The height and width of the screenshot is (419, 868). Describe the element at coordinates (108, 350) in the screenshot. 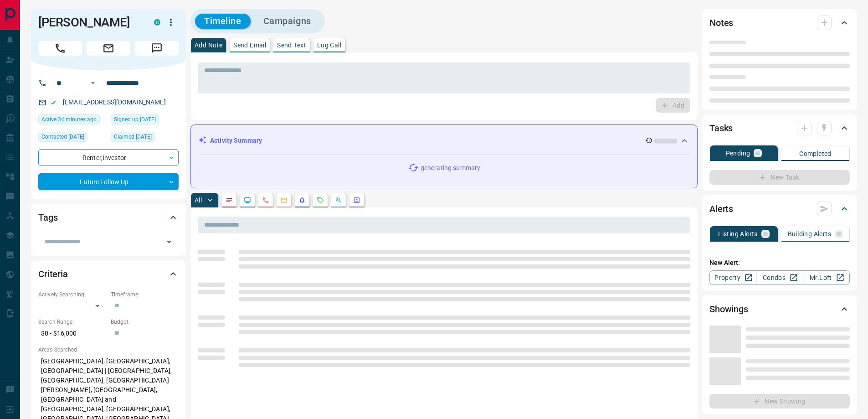

I see `p: Areas Searched:` at that location.